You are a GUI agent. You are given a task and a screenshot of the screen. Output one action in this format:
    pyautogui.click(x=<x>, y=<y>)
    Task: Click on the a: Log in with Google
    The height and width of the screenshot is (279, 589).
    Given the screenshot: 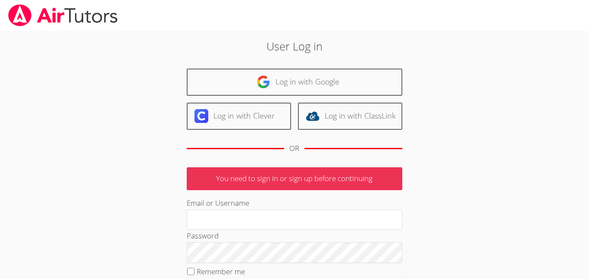 What is the action you would take?
    pyautogui.click(x=294, y=82)
    